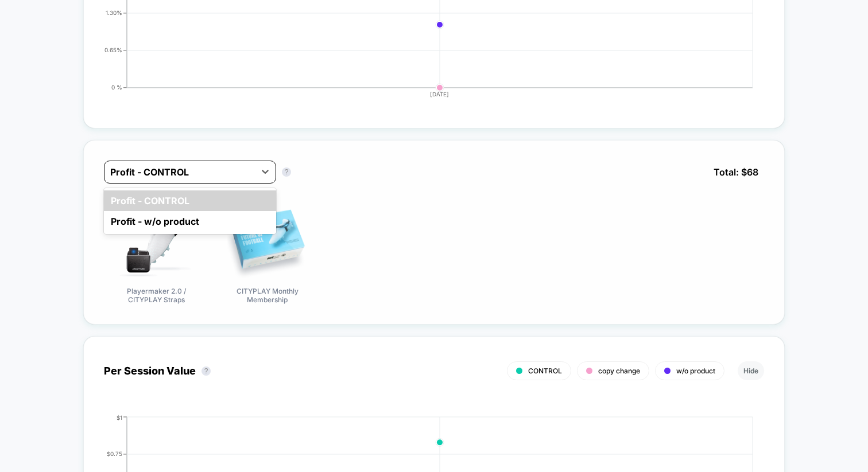  I want to click on tspan: $0.75, so click(114, 453).